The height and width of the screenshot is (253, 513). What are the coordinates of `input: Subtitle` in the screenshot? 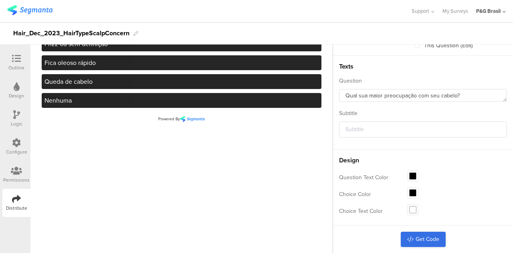 It's located at (423, 129).